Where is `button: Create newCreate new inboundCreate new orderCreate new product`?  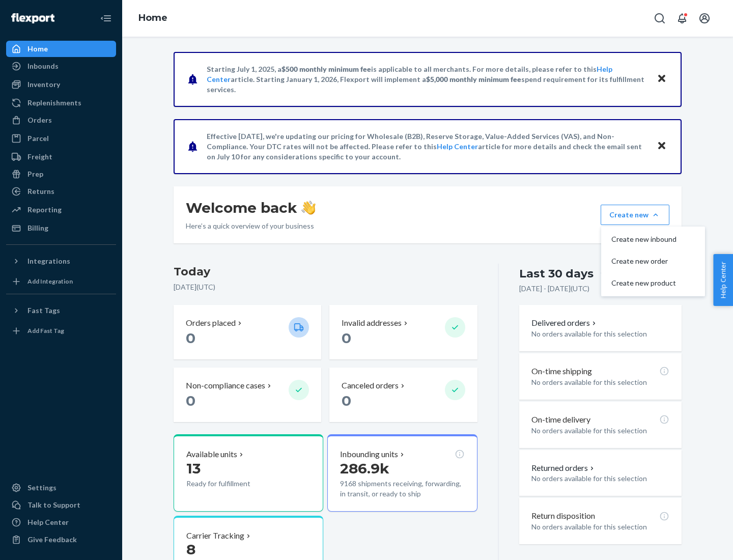 button: Create newCreate new inboundCreate new orderCreate new product is located at coordinates (635, 214).